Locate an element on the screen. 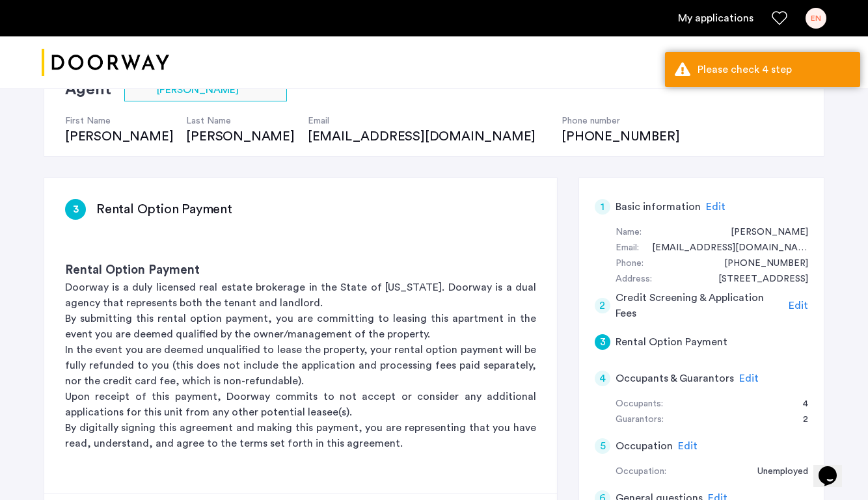 Image resolution: width=868 pixels, height=500 pixels. h4: Last Name is located at coordinates (240, 121).